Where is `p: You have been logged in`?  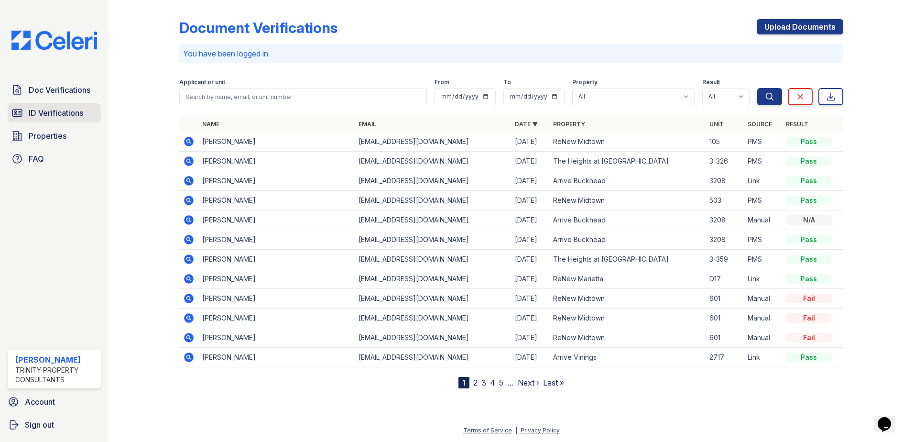 p: You have been logged in is located at coordinates (511, 54).